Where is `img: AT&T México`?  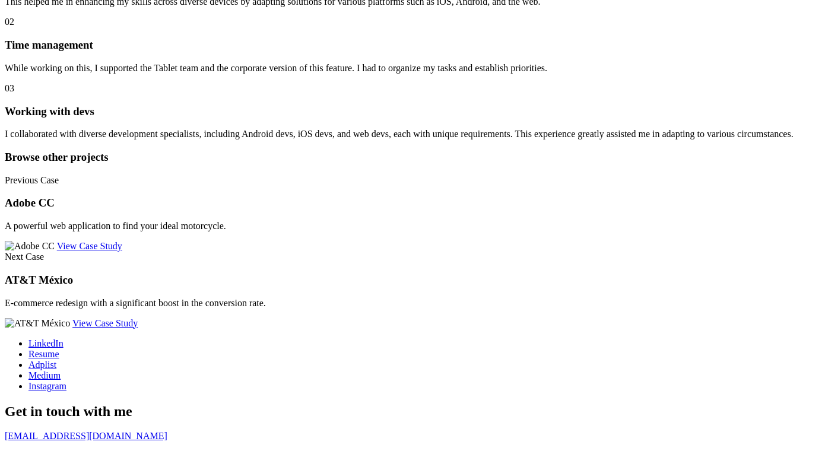 img: AT&T México is located at coordinates (37, 324).